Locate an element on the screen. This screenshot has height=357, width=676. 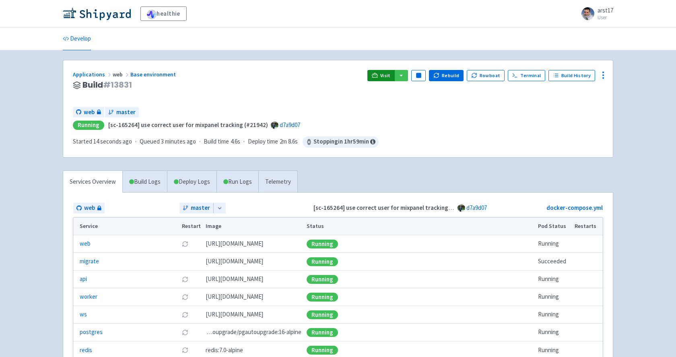
span: Stopping in 1 hr 59 min is located at coordinates (340, 142).